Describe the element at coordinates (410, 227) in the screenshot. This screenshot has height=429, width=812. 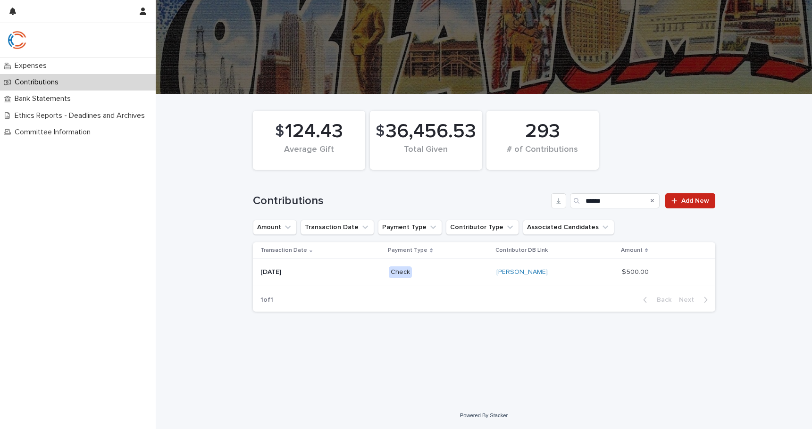
I see `button: Payment Type` at that location.